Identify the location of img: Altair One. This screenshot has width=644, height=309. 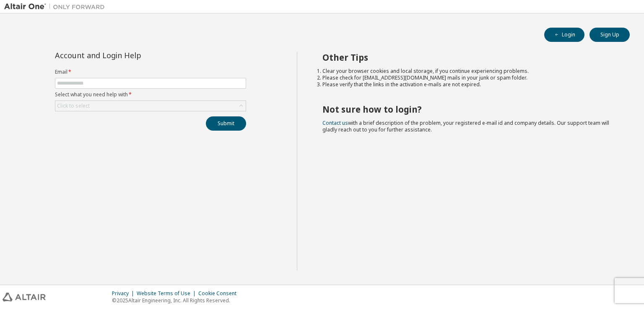
(57, 7).